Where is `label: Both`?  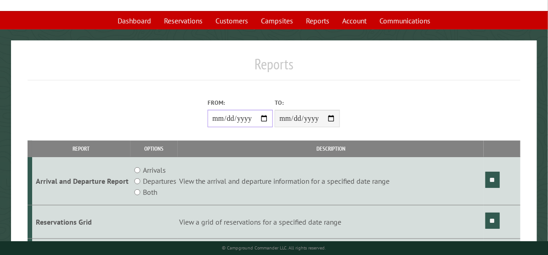 label: Both is located at coordinates (150, 192).